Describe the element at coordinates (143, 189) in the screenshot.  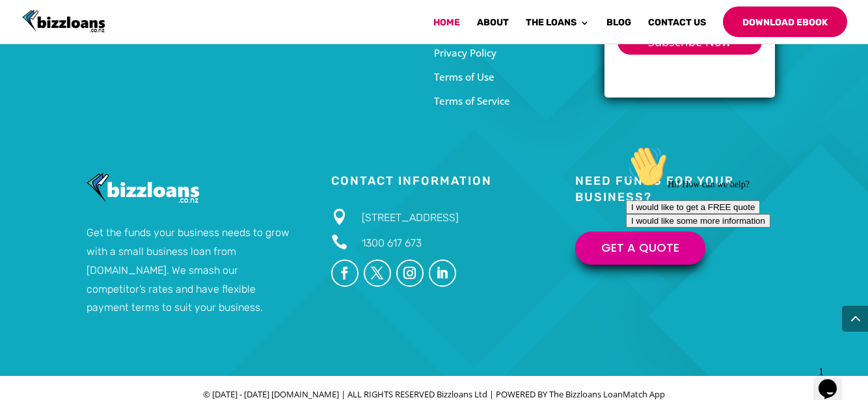
I see `img: bizzloans-nz-white` at that location.